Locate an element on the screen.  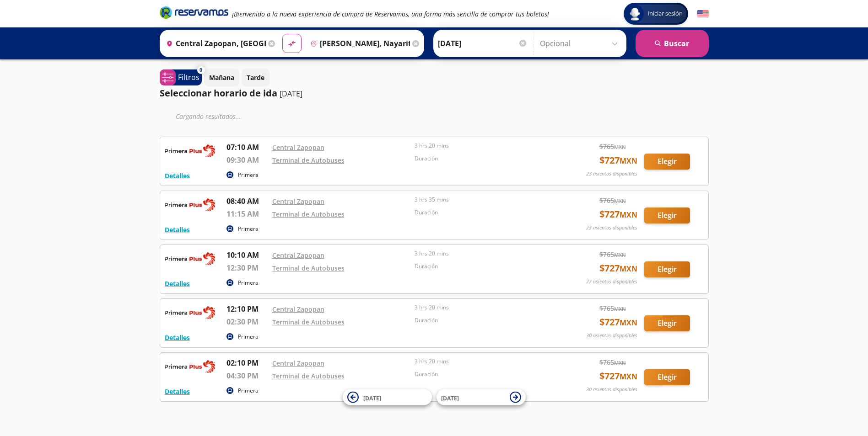
p: Filtros is located at coordinates (188, 77).